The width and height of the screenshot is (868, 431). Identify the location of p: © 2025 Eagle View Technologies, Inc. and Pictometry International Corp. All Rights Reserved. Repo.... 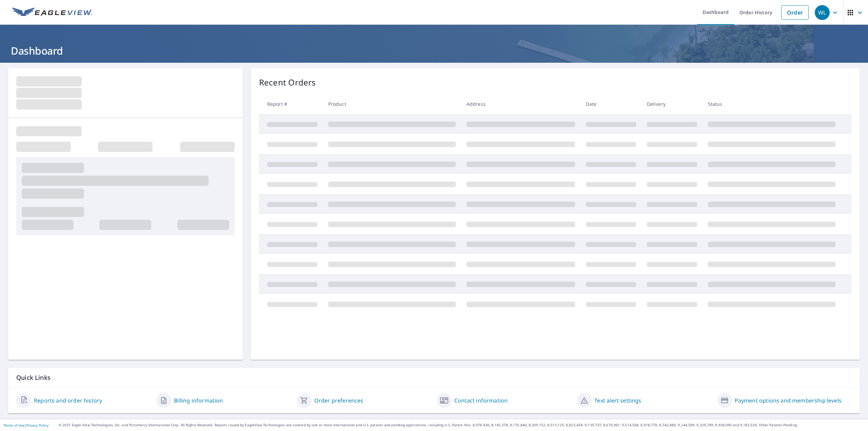
(462, 425).